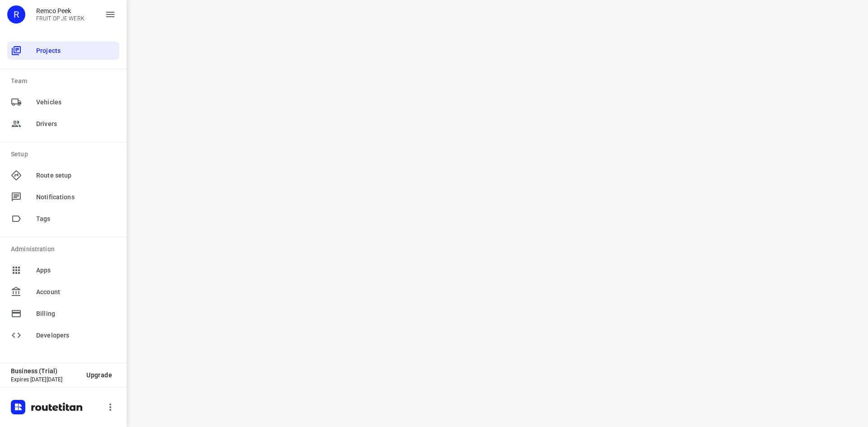  Describe the element at coordinates (63, 292) in the screenshot. I see `div: Account` at that location.